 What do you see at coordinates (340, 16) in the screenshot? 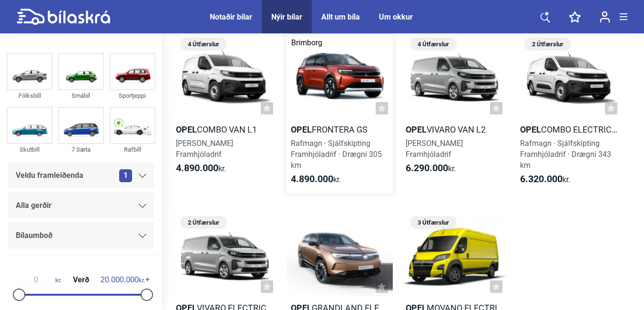
I see `a: Allt um bíla` at bounding box center [340, 16].